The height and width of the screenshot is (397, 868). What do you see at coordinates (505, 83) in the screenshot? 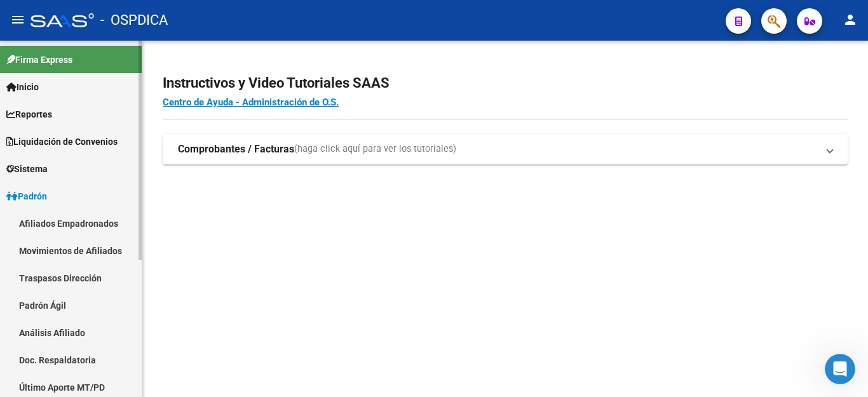
I see `h2: Instructivos y Video Tutoriales SAAS` at bounding box center [505, 83].